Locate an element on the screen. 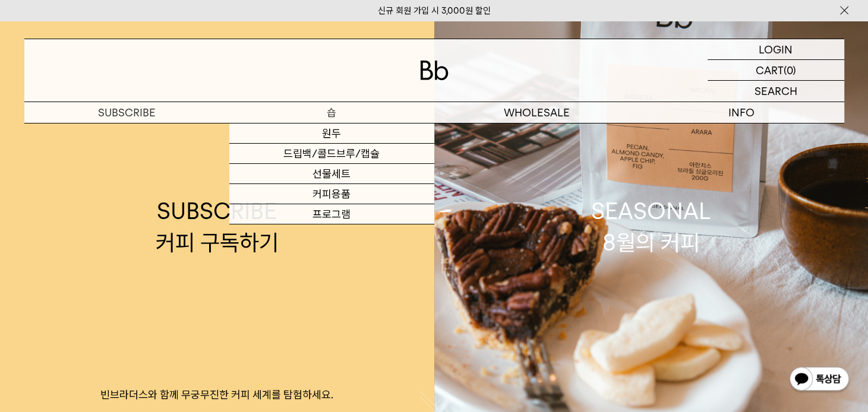 The width and height of the screenshot is (868, 412). p: SUBSCRIBE is located at coordinates (126, 112).